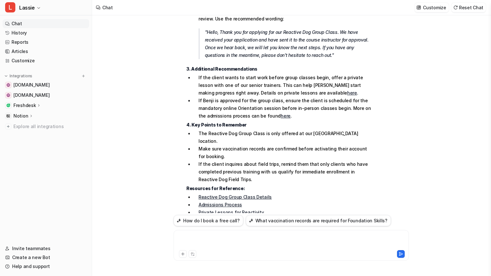 The image size is (491, 276). I want to click on button: Integrations, so click(18, 76).